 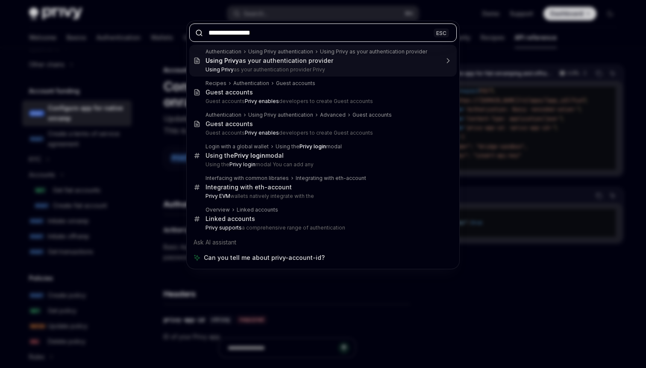 I want to click on p: wallets natively integrate with the, so click(x=322, y=196).